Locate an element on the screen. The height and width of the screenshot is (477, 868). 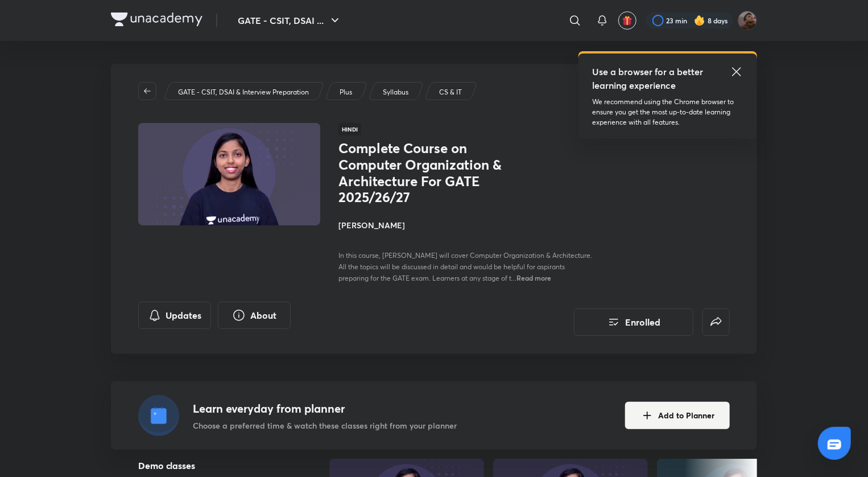
button: false is located at coordinates (716, 322).